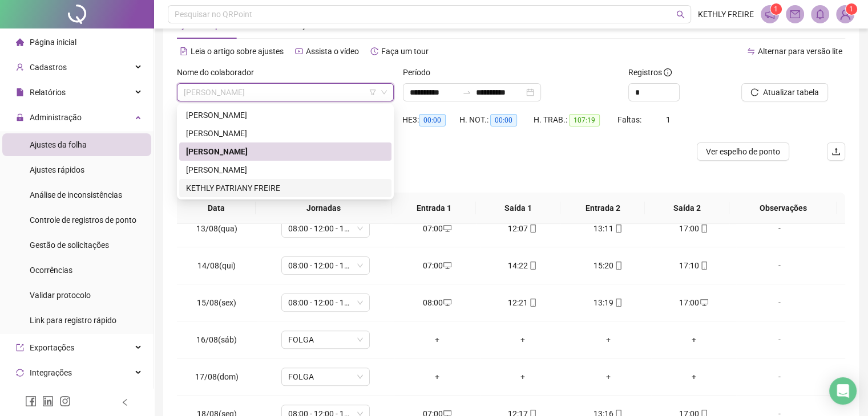 The image size is (868, 416). Describe the element at coordinates (820, 15) in the screenshot. I see `span: bell` at that location.